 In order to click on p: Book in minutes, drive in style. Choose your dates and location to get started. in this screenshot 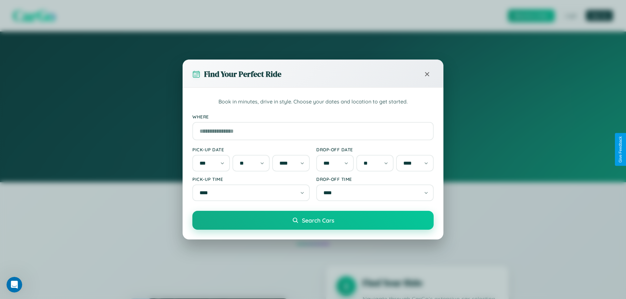, I will do `click(313, 102)`.